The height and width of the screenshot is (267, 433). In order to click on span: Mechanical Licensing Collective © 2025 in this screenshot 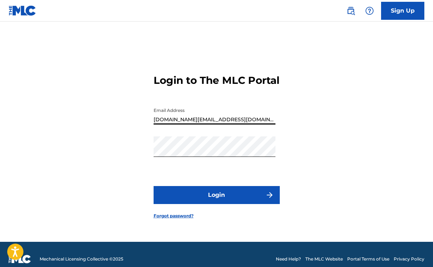, I will do `click(81, 259)`.